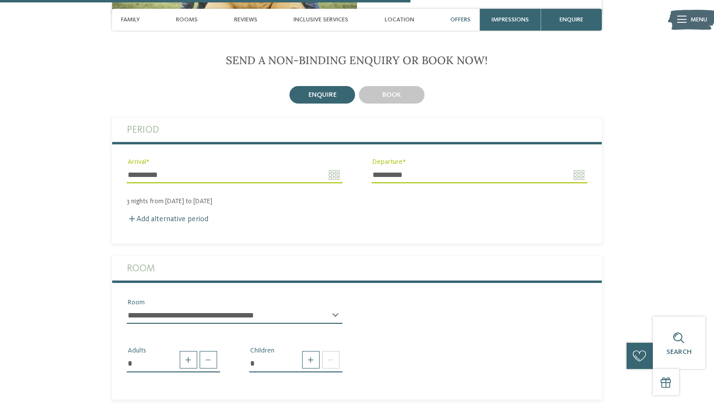 This screenshot has height=404, width=714. Describe the element at coordinates (356, 60) in the screenshot. I see `span: Send a non-binding enquiry or book now!` at that location.